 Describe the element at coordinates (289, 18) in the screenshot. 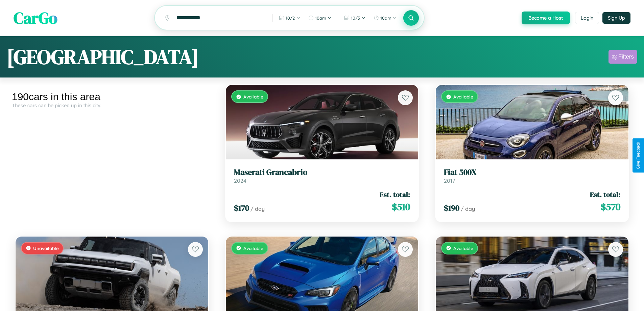

I see `button: 10/2` at that location.